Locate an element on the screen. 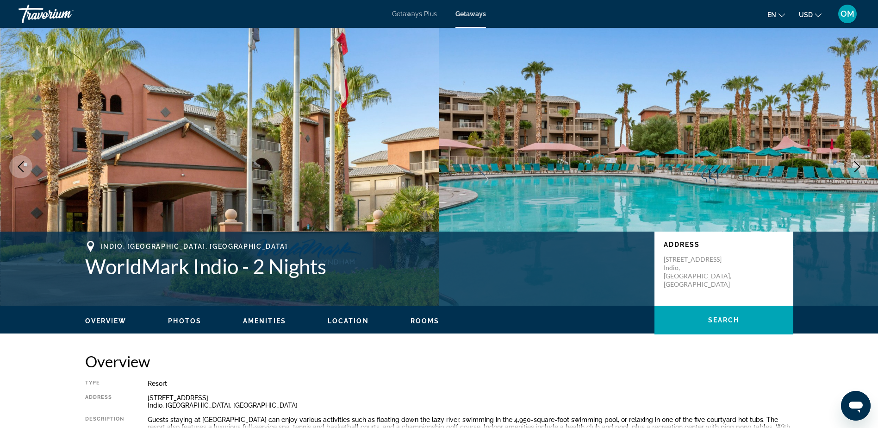 The height and width of the screenshot is (428, 878). a: Getaways is located at coordinates (471, 14).